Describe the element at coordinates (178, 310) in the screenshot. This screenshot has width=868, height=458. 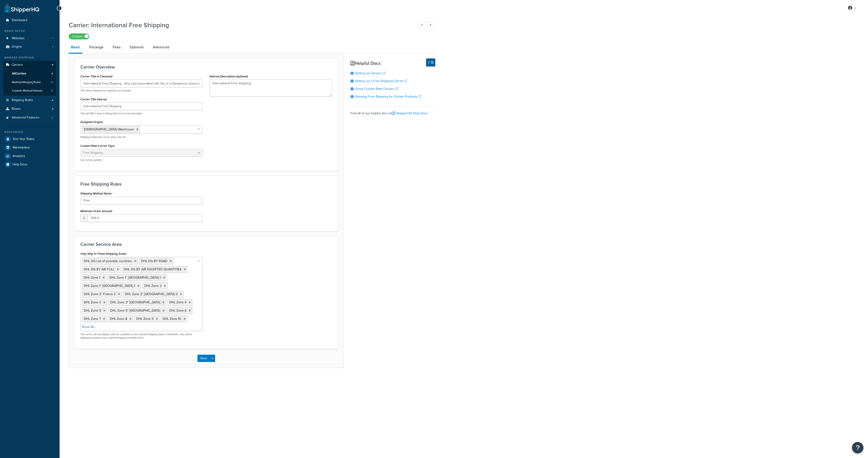
I see `span: DHL Zone 6` at that location.